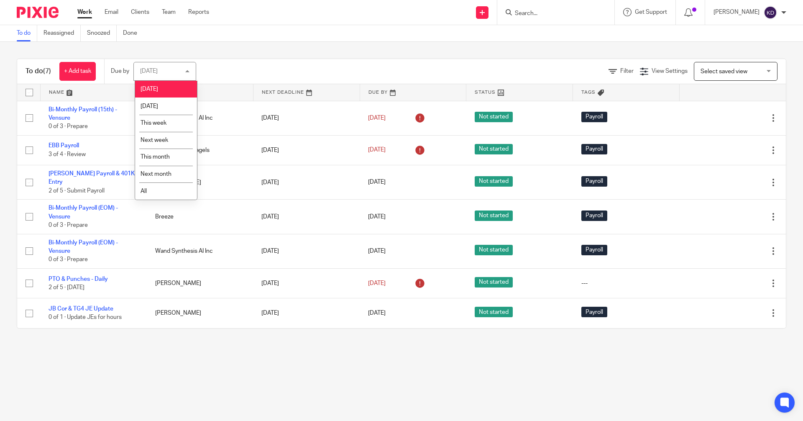  Describe the element at coordinates (200, 217) in the screenshot. I see `td: Breeze` at that location.